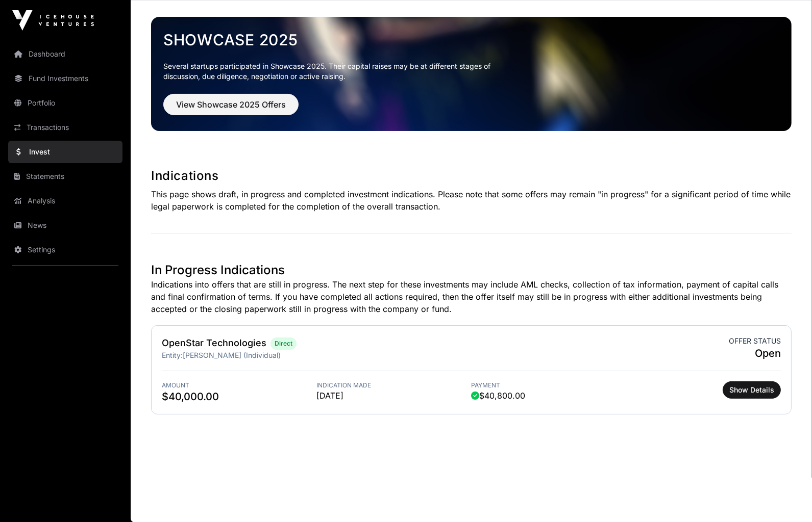  Describe the element at coordinates (752, 390) in the screenshot. I see `button: Show Details` at that location.